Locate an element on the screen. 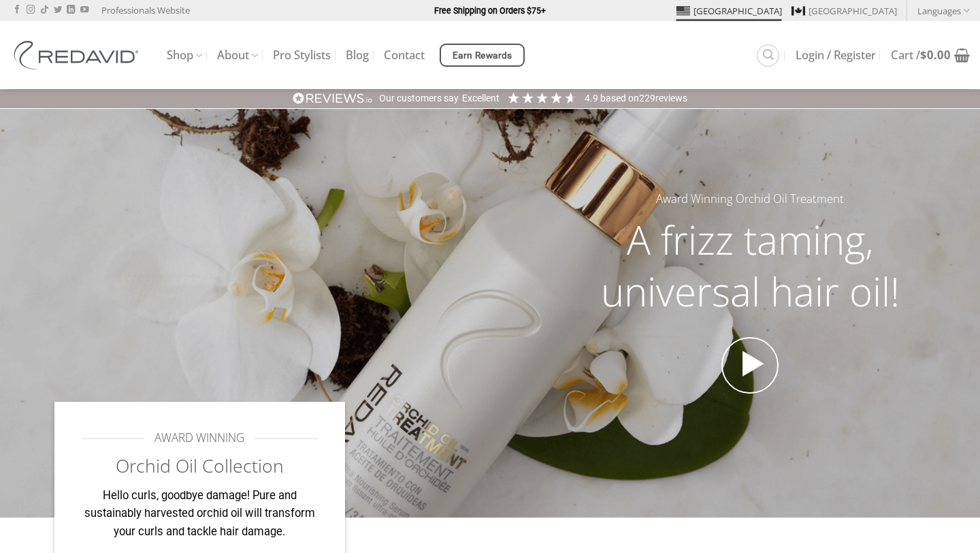 The image size is (980, 553). div: 4.91 Stars is located at coordinates (541, 97).